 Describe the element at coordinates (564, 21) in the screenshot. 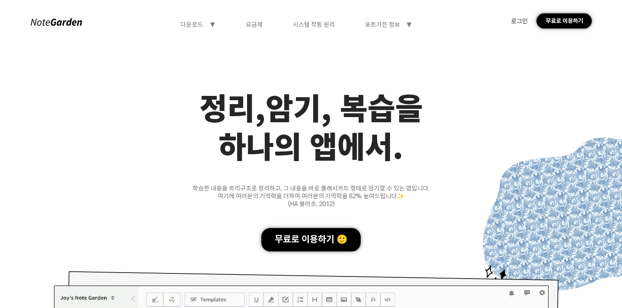

I see `font: 무료로 이용하기` at that location.